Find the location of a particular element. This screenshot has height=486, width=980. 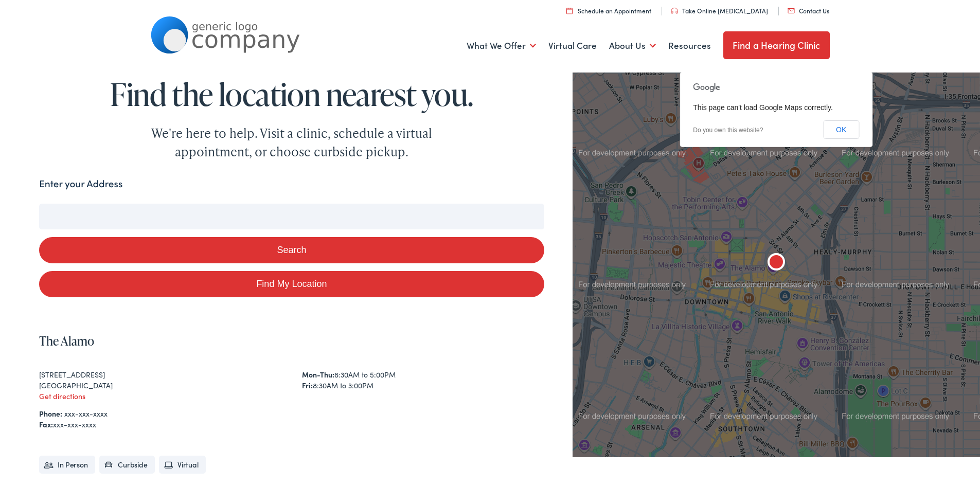

strong: Phone: is located at coordinates (50, 413).